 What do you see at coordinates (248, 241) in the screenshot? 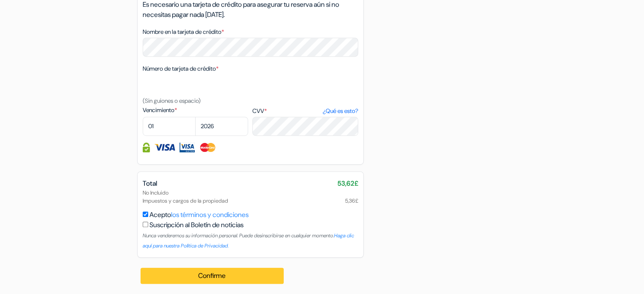
I see `a: Haga clic aquí para nuestra Política de Privacidad.` at bounding box center [248, 241].